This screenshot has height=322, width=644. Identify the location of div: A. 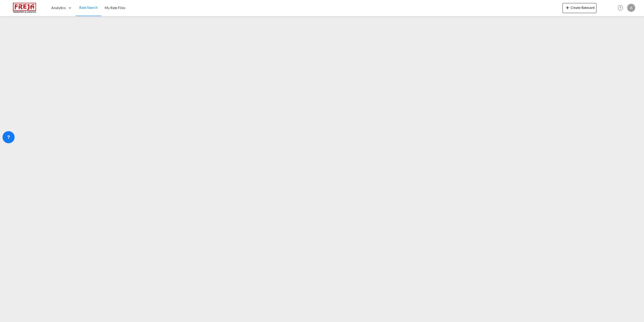
(632, 8).